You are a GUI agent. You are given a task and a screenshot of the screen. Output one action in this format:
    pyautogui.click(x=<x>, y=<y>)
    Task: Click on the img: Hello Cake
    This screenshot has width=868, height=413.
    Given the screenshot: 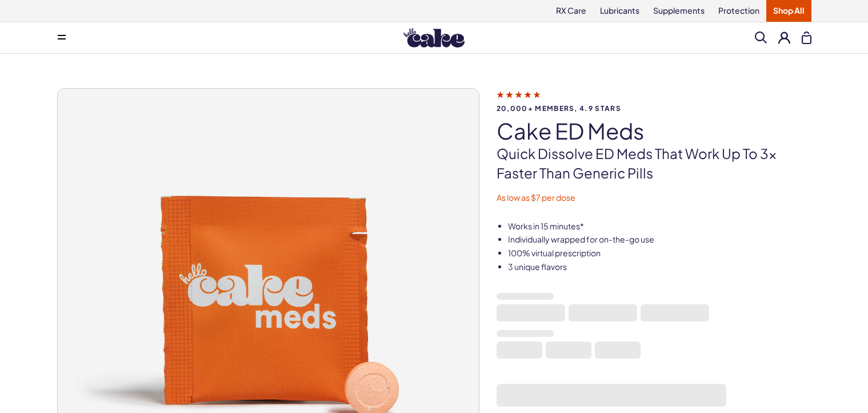 What is the action you would take?
    pyautogui.click(x=433, y=38)
    